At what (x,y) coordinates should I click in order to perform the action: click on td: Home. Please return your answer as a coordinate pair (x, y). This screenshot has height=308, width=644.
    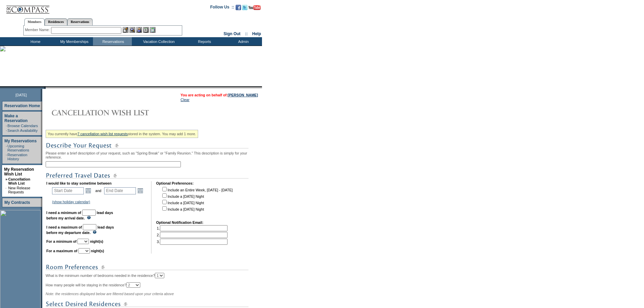
    Looking at the image, I should click on (35, 41).